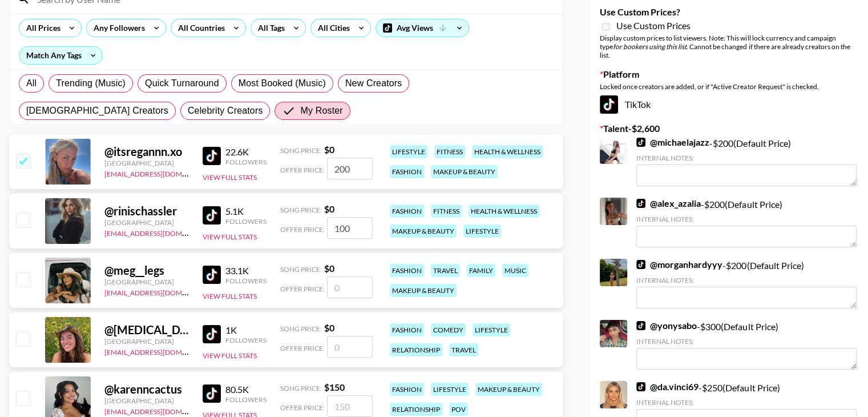 This screenshot has width=868, height=417. I want to click on div: Avg Views, so click(423, 28).